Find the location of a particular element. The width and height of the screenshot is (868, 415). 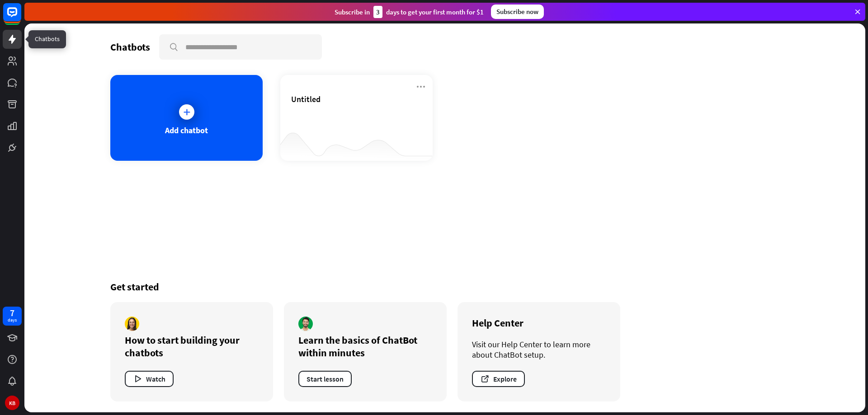

div: 7 is located at coordinates (12, 313).